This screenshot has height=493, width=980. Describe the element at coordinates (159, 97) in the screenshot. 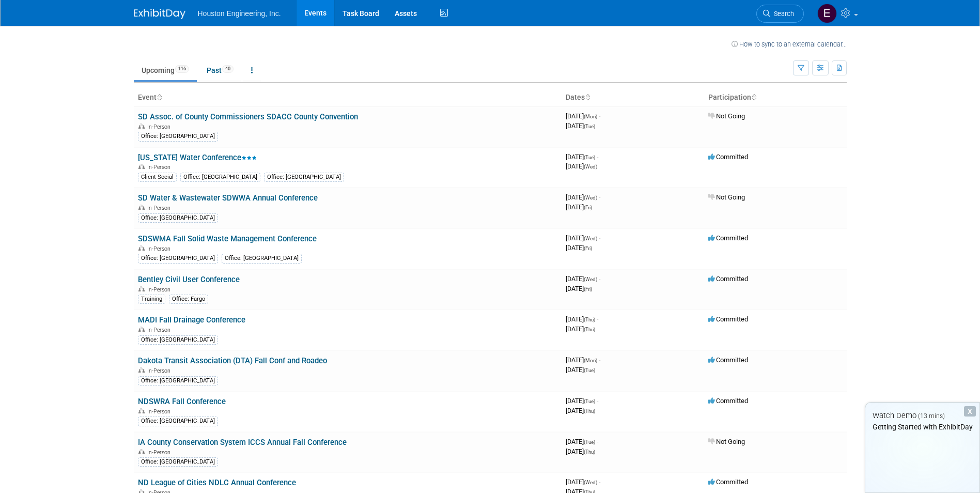

I see `a: Sort by Event Name` at that location.